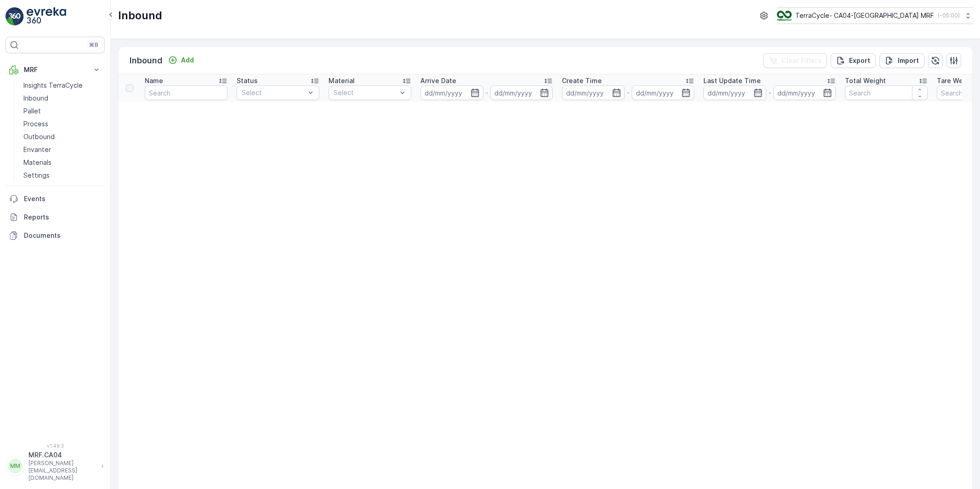 The image size is (980, 489). Describe the element at coordinates (62, 137) in the screenshot. I see `a: Outbound` at that location.